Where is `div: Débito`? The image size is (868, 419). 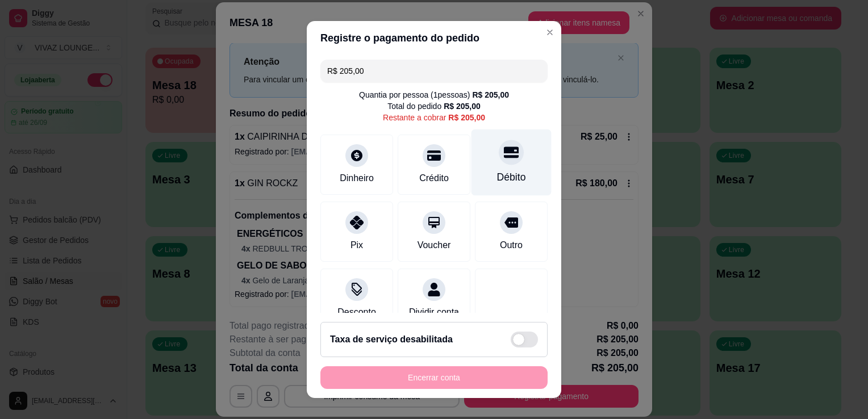
div: Débito is located at coordinates (511, 177).